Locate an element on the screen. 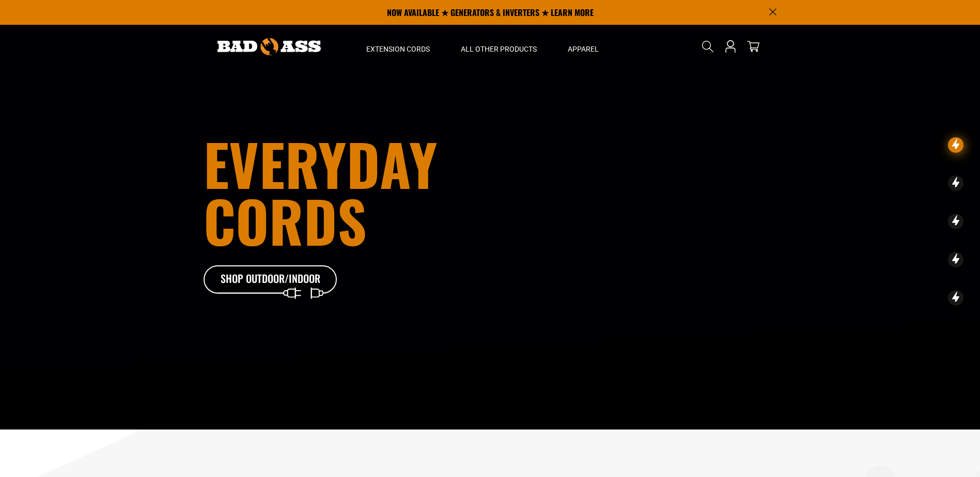  summary: Apparel is located at coordinates (583, 47).